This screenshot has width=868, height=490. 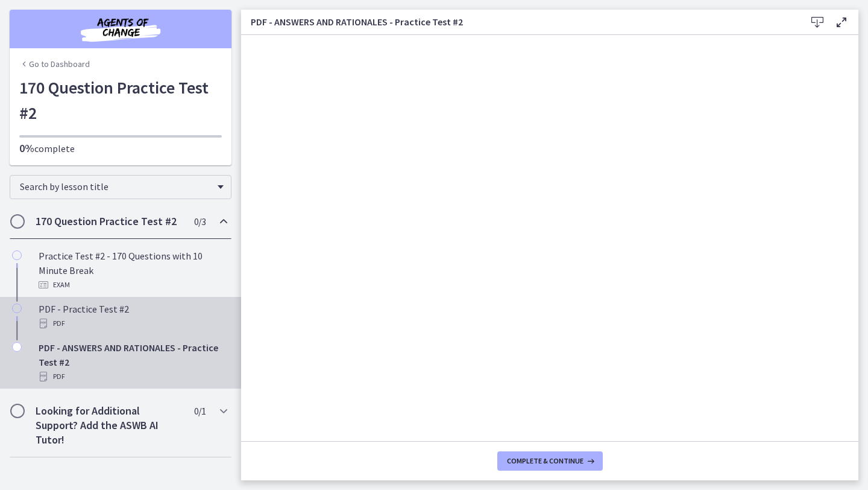 I want to click on span: 0 / 3, so click(x=200, y=221).